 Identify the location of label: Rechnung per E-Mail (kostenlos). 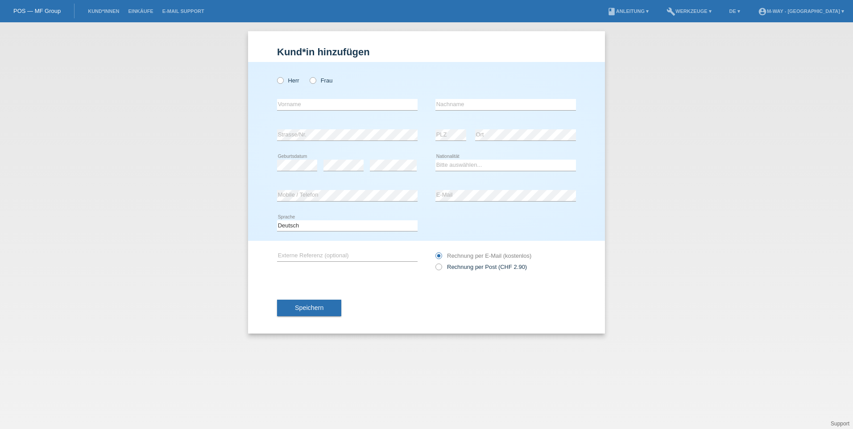
(483, 256).